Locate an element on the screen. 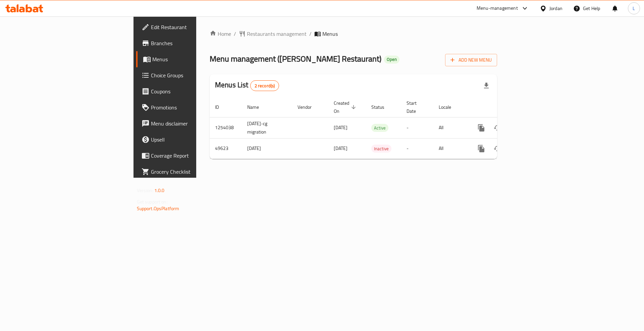 This screenshot has width=644, height=331. span: Edit Restaurant is located at coordinates (193, 27).